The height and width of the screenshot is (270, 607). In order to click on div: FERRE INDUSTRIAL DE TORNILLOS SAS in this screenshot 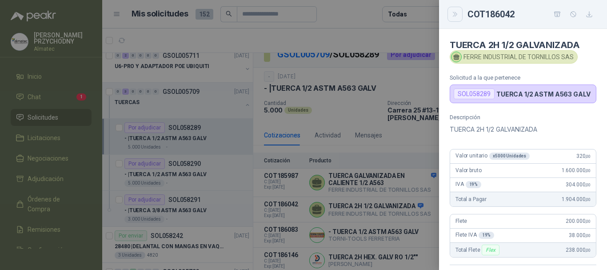, I will do `click(514, 57)`.